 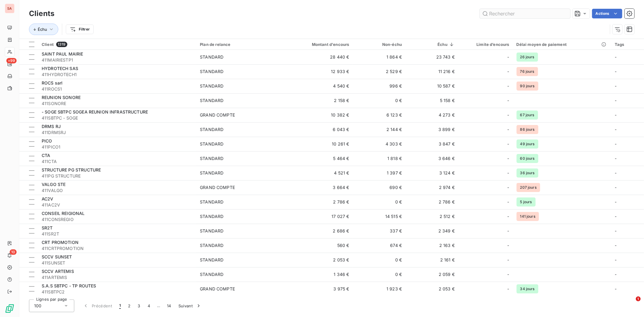 I want to click on td: 10 382 €, so click(x=318, y=115).